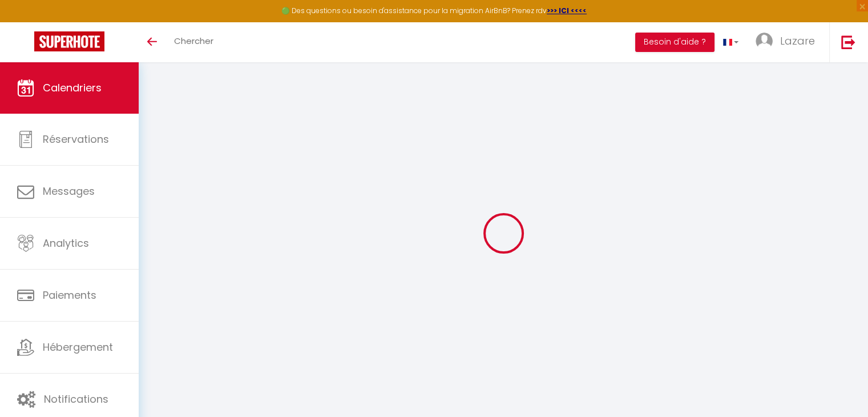 The height and width of the screenshot is (417, 868). Describe the element at coordinates (76, 139) in the screenshot. I see `span: Réservations` at that location.